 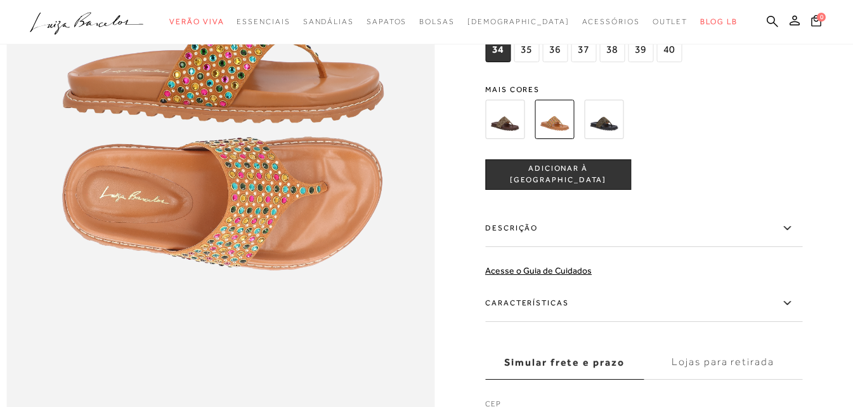 What do you see at coordinates (641, 50) in the screenshot?
I see `span: 39` at bounding box center [641, 50].